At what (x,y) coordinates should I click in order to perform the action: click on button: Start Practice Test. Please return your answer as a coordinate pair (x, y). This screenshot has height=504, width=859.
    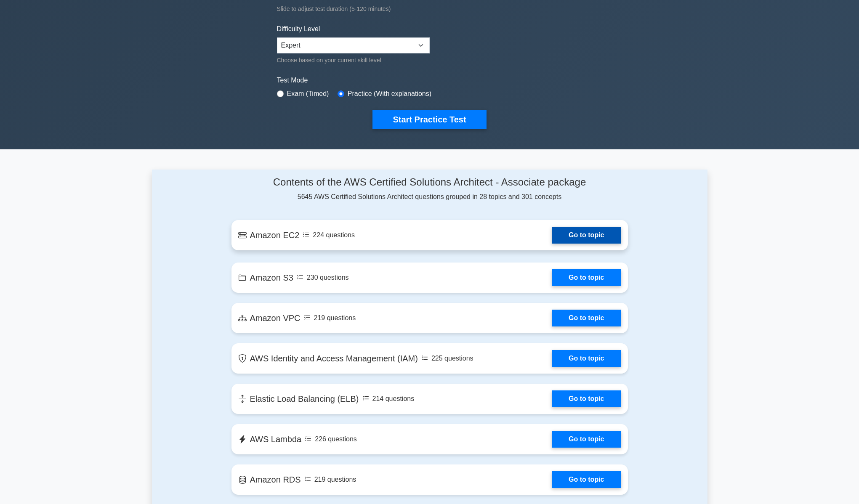
    Looking at the image, I should click on (429, 119).